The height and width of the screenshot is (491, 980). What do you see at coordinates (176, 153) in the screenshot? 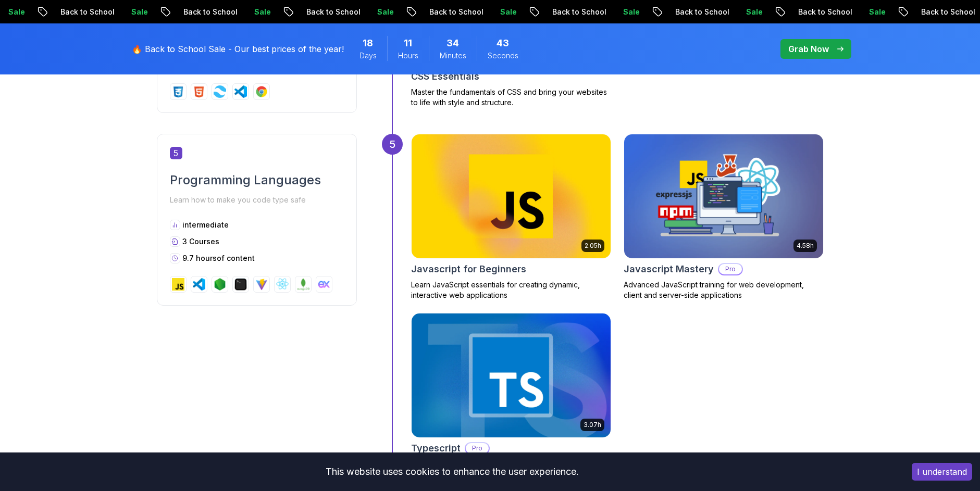
I see `span: 5` at bounding box center [176, 153].